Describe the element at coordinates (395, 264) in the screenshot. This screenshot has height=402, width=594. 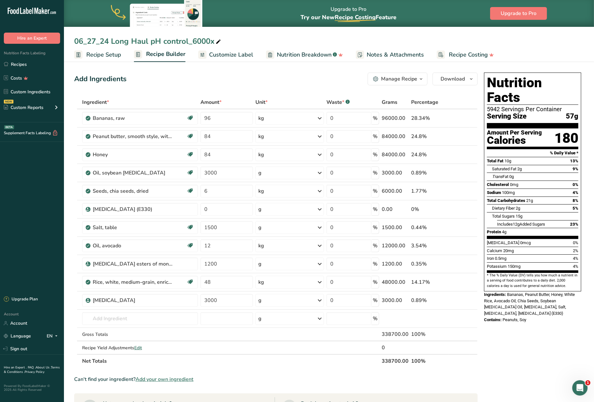
I see `div: 1200.00` at that location.